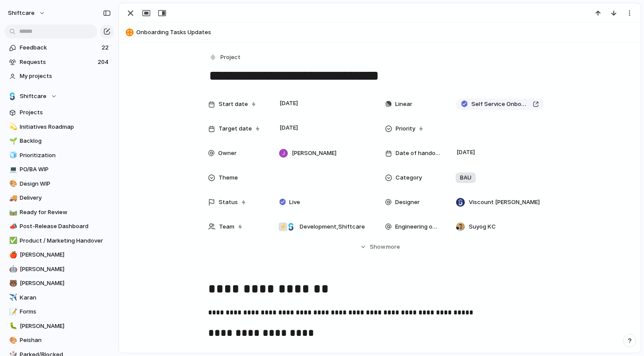 The height and width of the screenshot is (356, 644). What do you see at coordinates (65, 76) in the screenshot?
I see `span: My projects` at bounding box center [65, 76].